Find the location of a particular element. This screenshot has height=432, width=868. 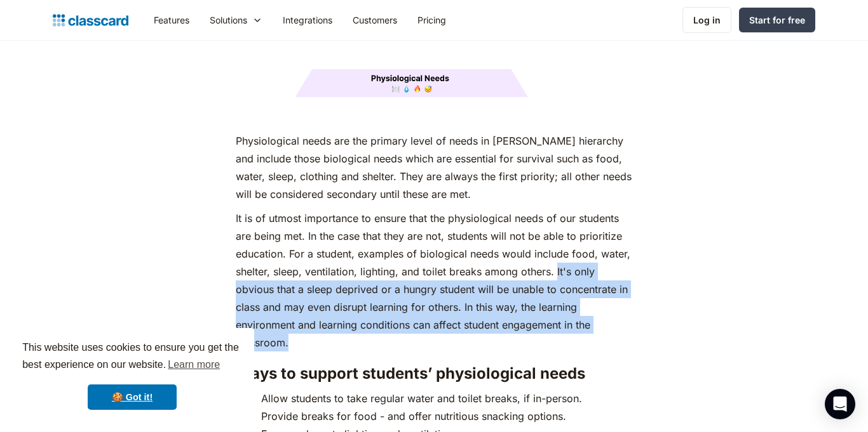

a: learn more about cookies is located at coordinates (194, 365).